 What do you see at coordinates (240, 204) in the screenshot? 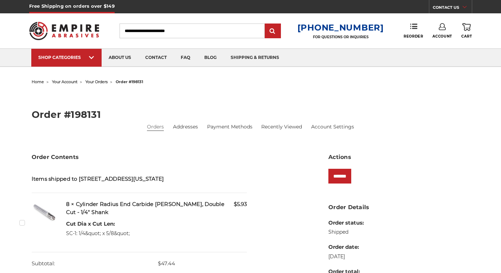
I see `span: $5.93` at bounding box center [240, 204].